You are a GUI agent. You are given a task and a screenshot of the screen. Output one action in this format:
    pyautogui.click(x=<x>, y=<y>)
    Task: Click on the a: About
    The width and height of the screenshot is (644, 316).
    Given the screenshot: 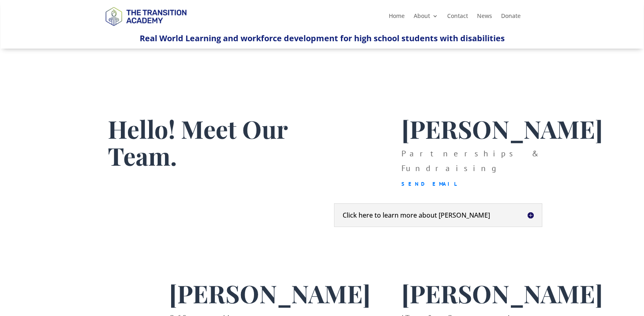 What is the action you would take?
    pyautogui.click(x=426, y=17)
    